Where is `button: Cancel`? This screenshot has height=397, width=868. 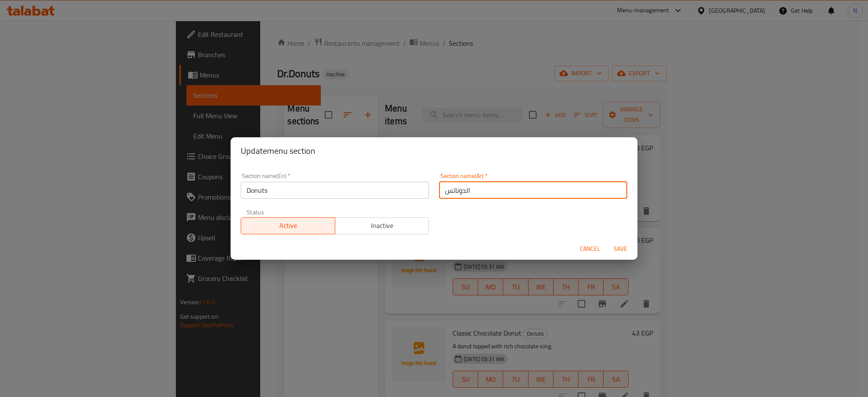
button: Cancel is located at coordinates (590, 249).